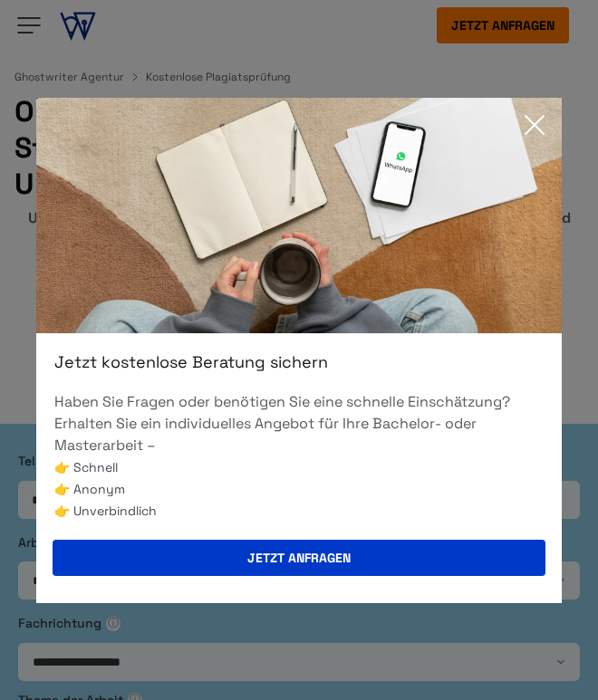  I want to click on img: exit, so click(299, 216).